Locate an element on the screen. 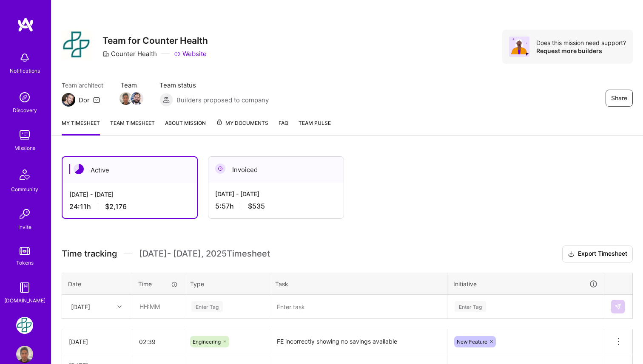 The image size is (643, 364). a: Website is located at coordinates (190, 54).